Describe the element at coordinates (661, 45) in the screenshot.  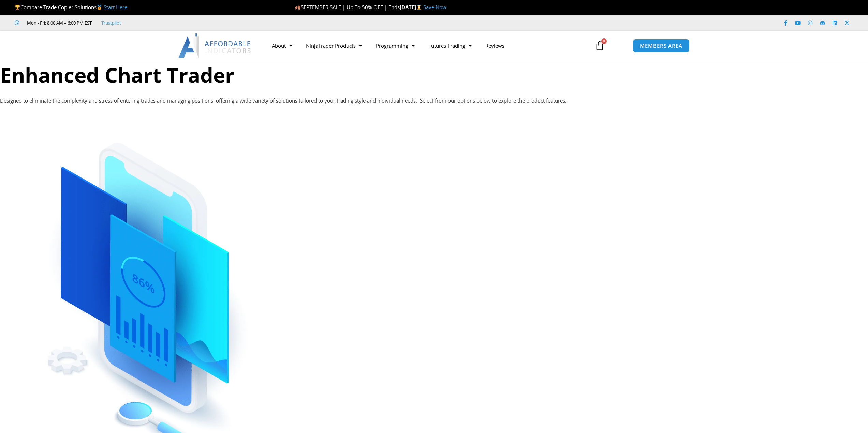
I see `a: MEMBERS AREA` at that location.